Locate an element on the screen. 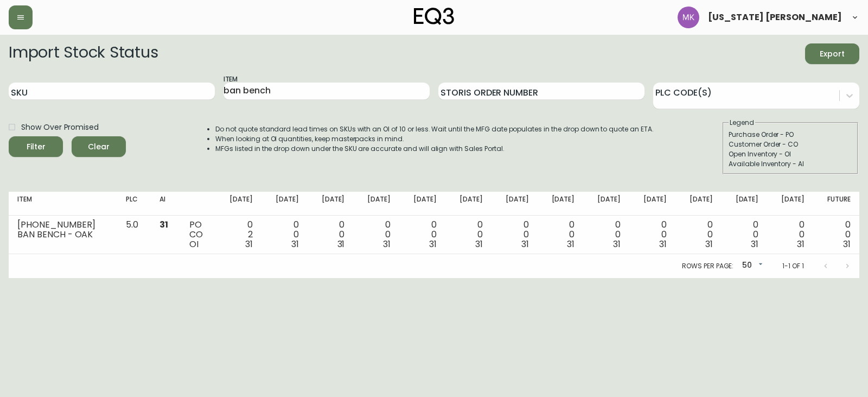  button: Filter is located at coordinates (36, 147).